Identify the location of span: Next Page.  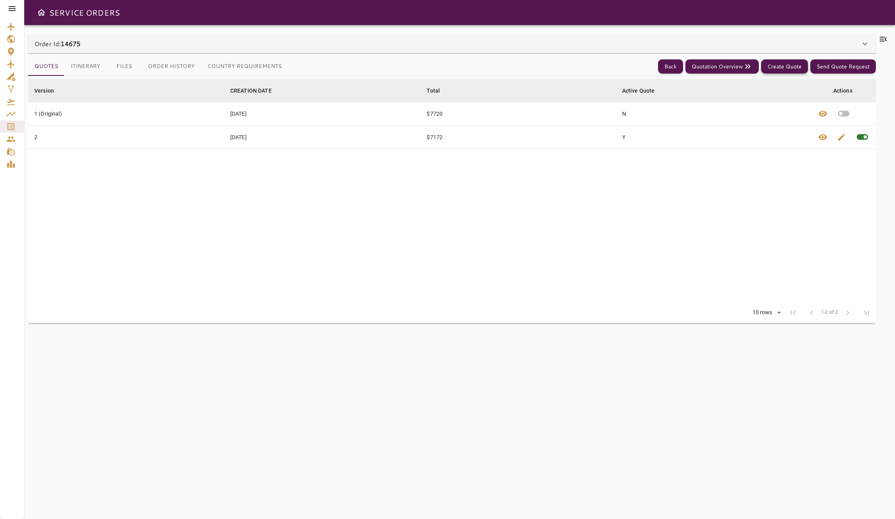
(848, 312).